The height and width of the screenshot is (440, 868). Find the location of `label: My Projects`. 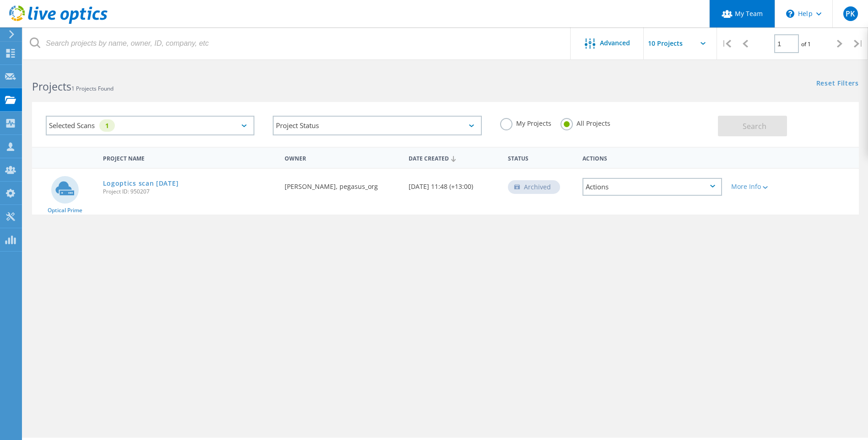

label: My Projects is located at coordinates (526, 122).